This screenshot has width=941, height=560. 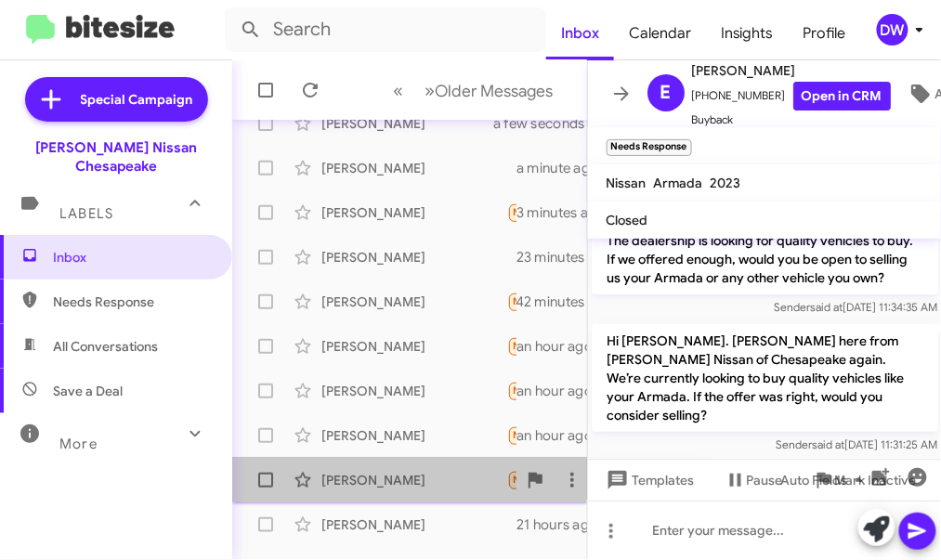 I want to click on span: Special Campaign, so click(x=137, y=99).